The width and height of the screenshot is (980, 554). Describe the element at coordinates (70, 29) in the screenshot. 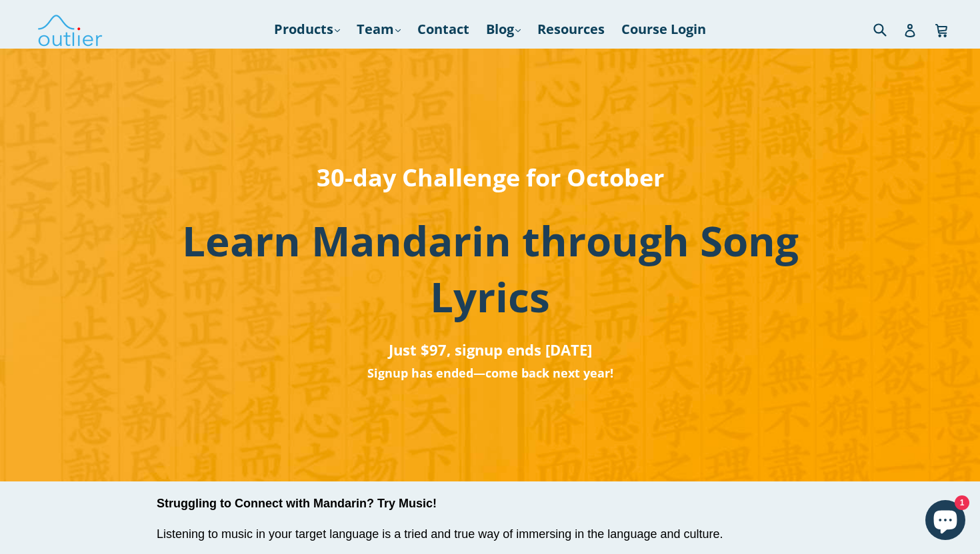

I see `img: Outlier Linguistics` at that location.